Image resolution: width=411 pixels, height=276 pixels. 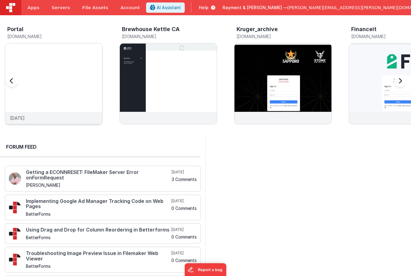 I want to click on span: Servers, so click(x=61, y=8).